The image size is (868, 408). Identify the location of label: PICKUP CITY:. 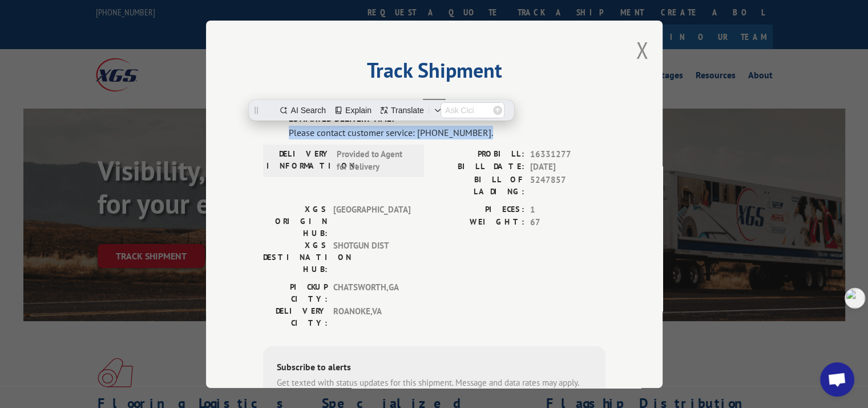
(295, 292).